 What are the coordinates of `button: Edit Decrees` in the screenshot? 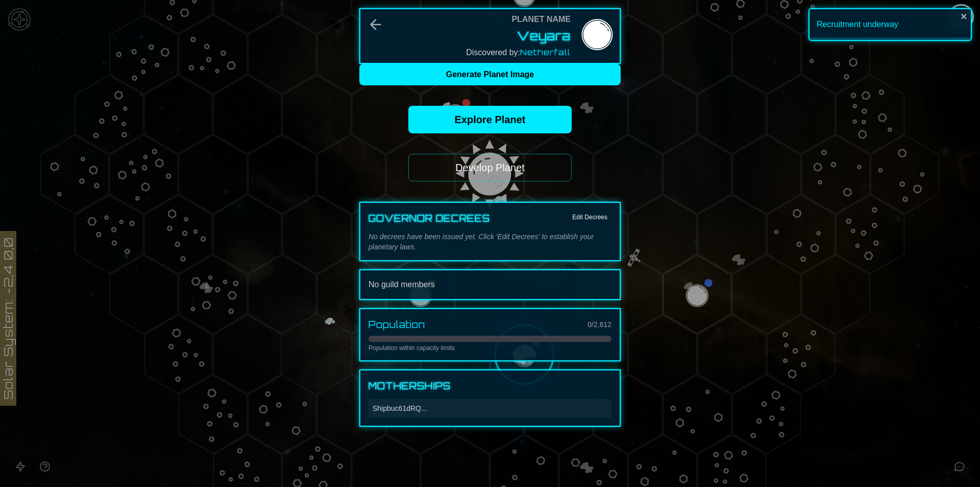 It's located at (590, 217).